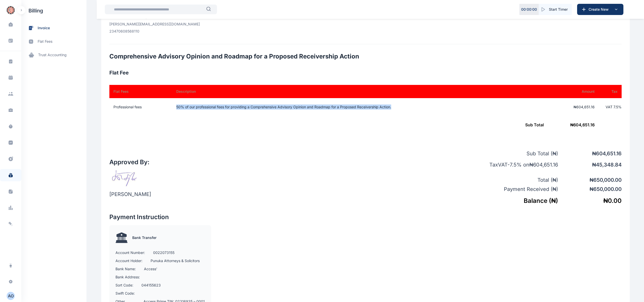 This screenshot has width=644, height=302. I want to click on span: trust accounting, so click(52, 55).